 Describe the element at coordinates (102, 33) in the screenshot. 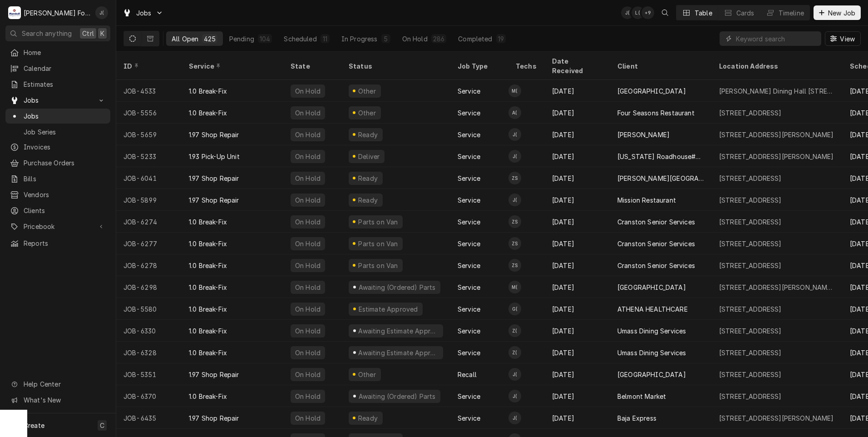

I see `span: K` at that location.